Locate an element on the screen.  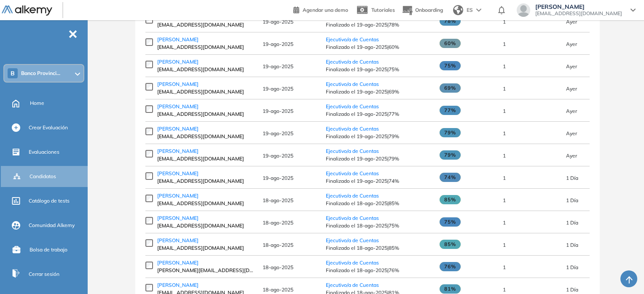
span: Finalizado el 19-ago-2025 | 75% is located at coordinates (378, 69).